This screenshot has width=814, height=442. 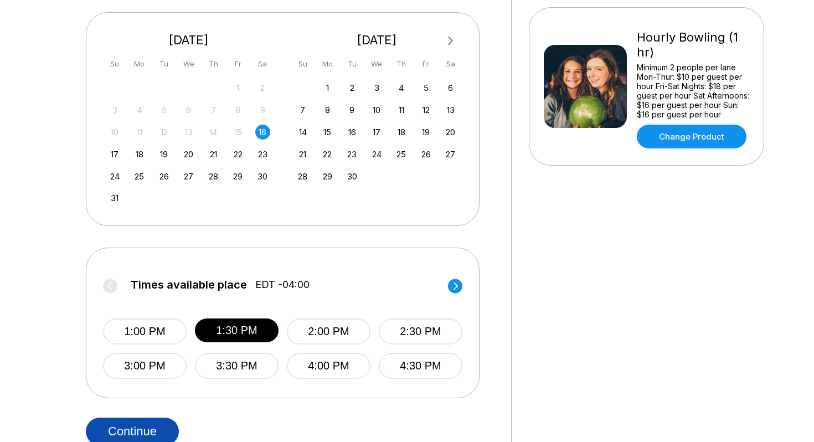 I want to click on div: Choose Tuesday, August 19th, 2025, so click(x=164, y=154).